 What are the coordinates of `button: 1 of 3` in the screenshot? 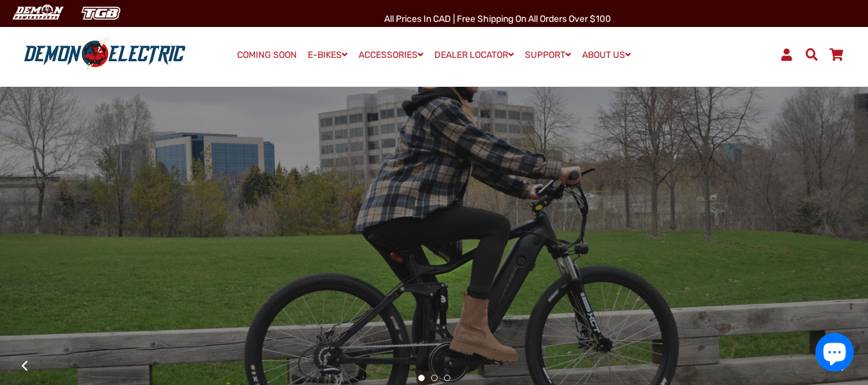 It's located at (421, 378).